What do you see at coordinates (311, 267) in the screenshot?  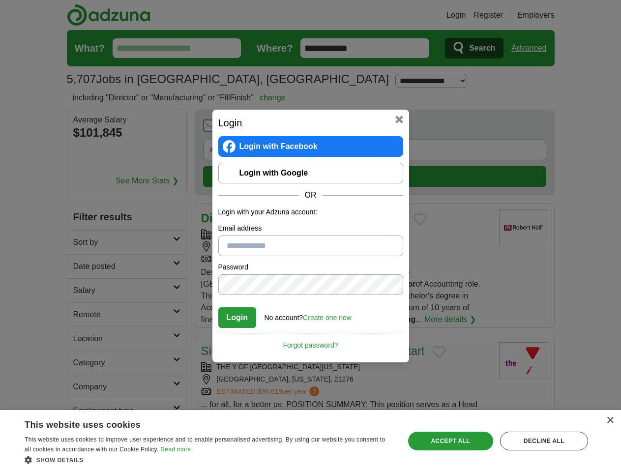 I see `label: Password` at bounding box center [311, 267].